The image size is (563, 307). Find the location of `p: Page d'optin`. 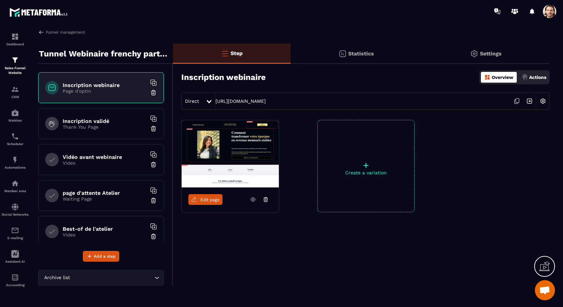

p: Page d'optin is located at coordinates (105, 91).